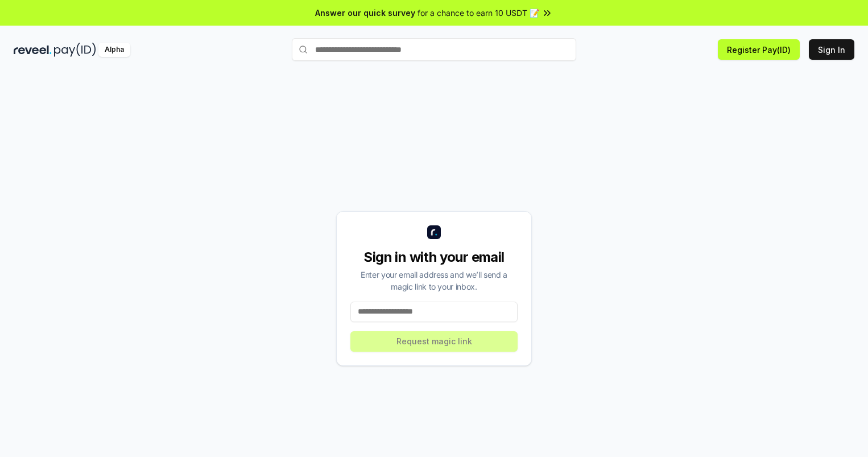 The width and height of the screenshot is (868, 457). I want to click on img: pay_id, so click(75, 49).